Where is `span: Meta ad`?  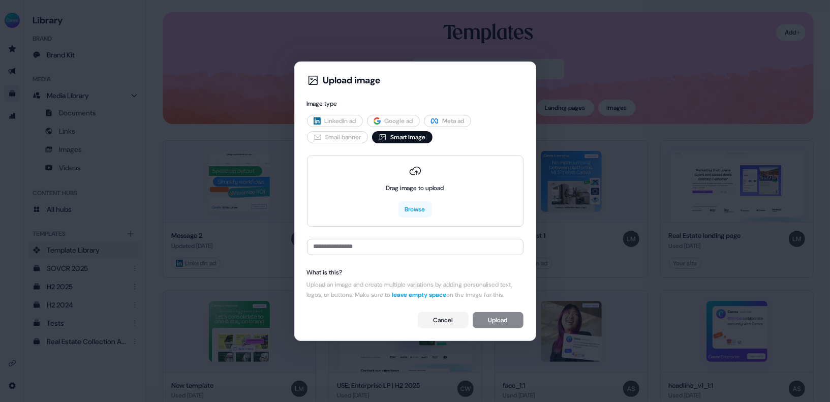
span: Meta ad is located at coordinates (453, 121).